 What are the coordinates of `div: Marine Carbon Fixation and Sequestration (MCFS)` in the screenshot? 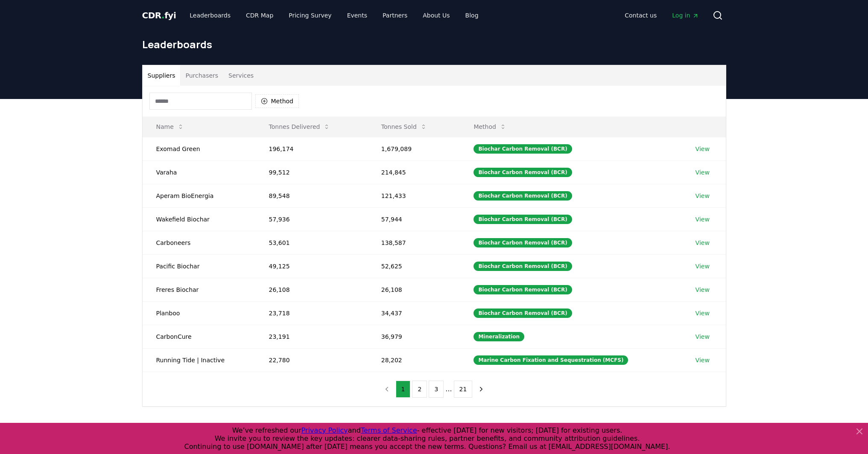 It's located at (551, 360).